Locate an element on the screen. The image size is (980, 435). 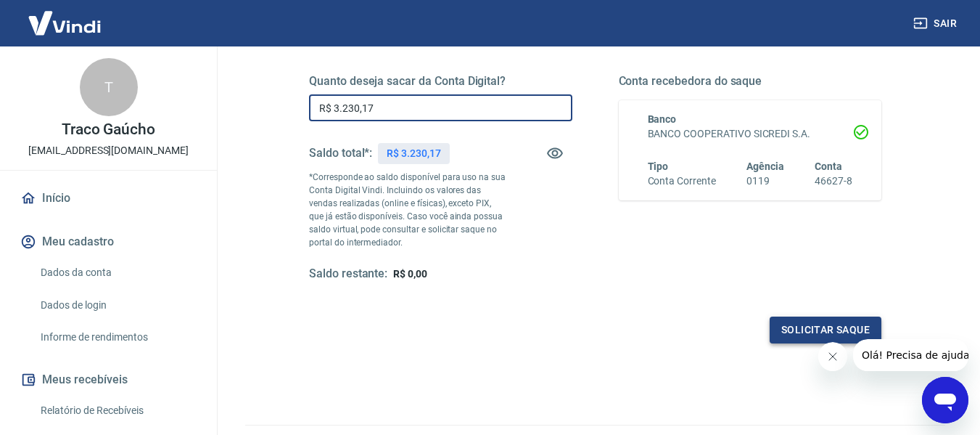
h6: Conta Corrente is located at coordinates (682, 180).